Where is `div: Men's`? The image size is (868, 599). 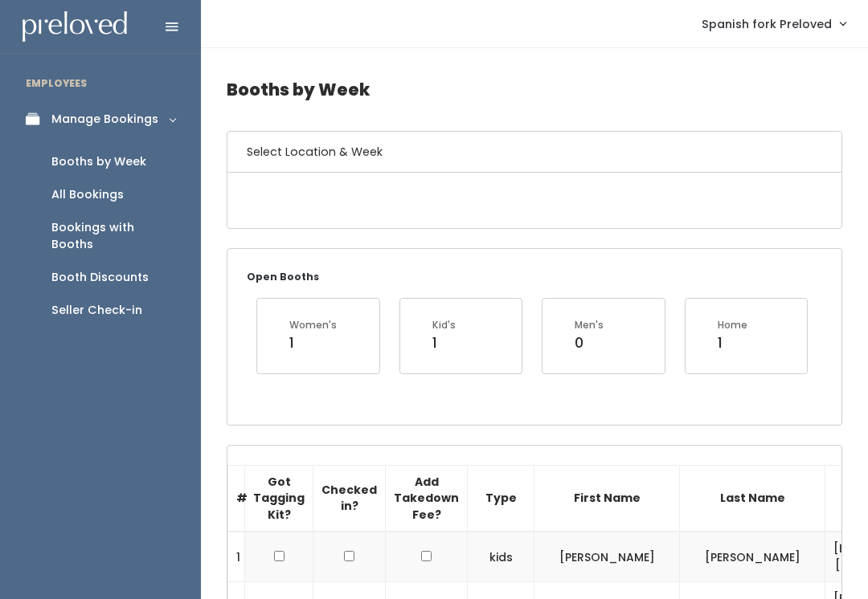
div: Men's is located at coordinates (589, 325).